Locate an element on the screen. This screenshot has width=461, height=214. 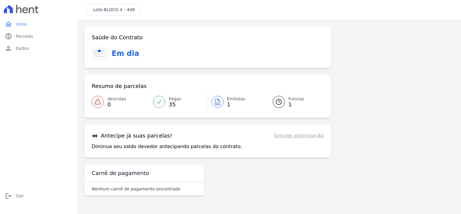
span: Parcelas is located at coordinates (24, 36).